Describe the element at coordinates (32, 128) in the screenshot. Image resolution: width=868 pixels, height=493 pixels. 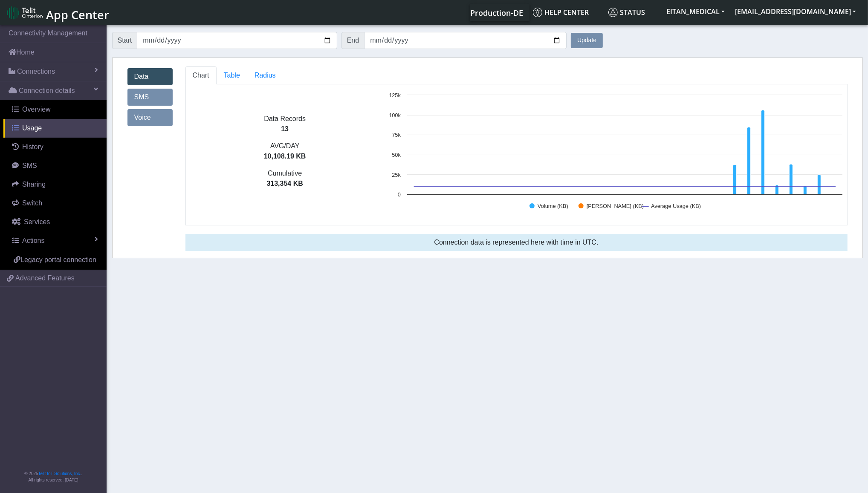
I see `span: Usage` at that location.